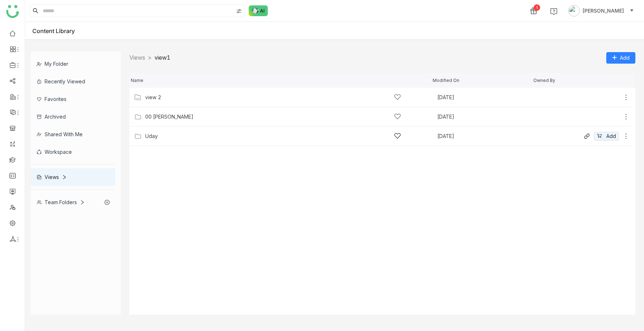  Describe the element at coordinates (73, 63) in the screenshot. I see `div: My Folder` at that location.